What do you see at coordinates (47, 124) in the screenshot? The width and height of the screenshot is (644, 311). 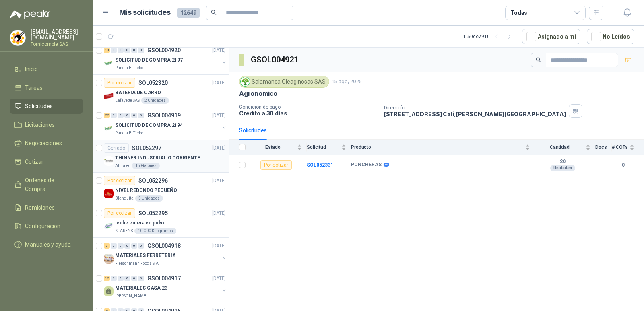 I see `a: Licitaciones` at bounding box center [47, 124].